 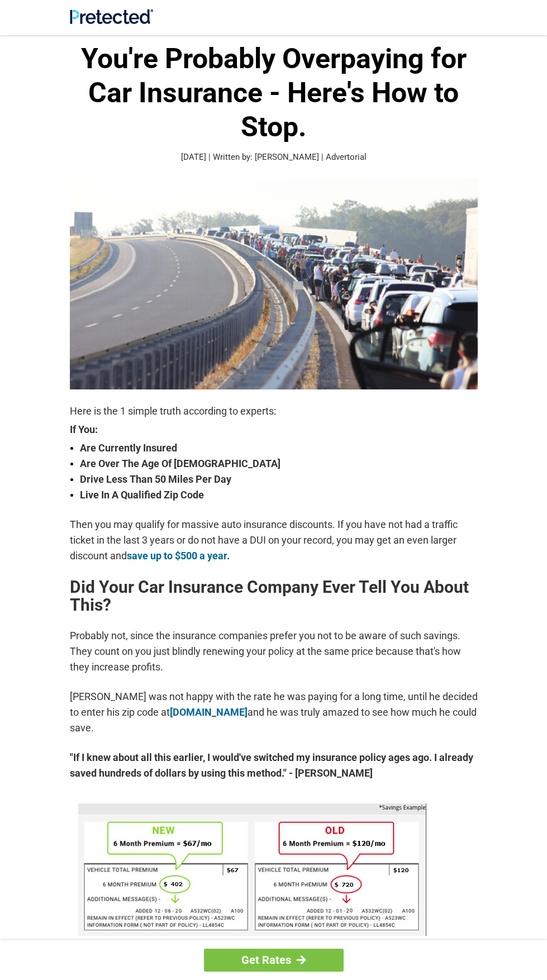 I want to click on strong: If You:, so click(x=274, y=430).